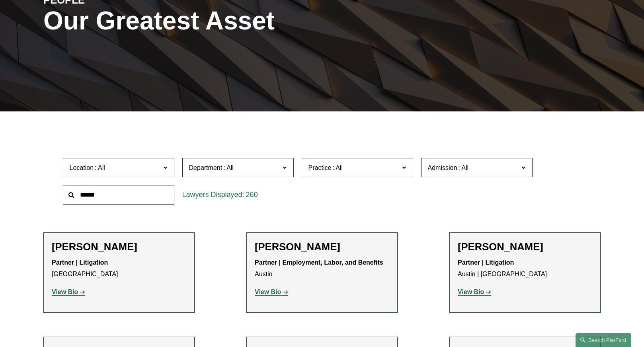 This screenshot has height=347, width=644. I want to click on h1: Our Greatest Asset, so click(229, 20).